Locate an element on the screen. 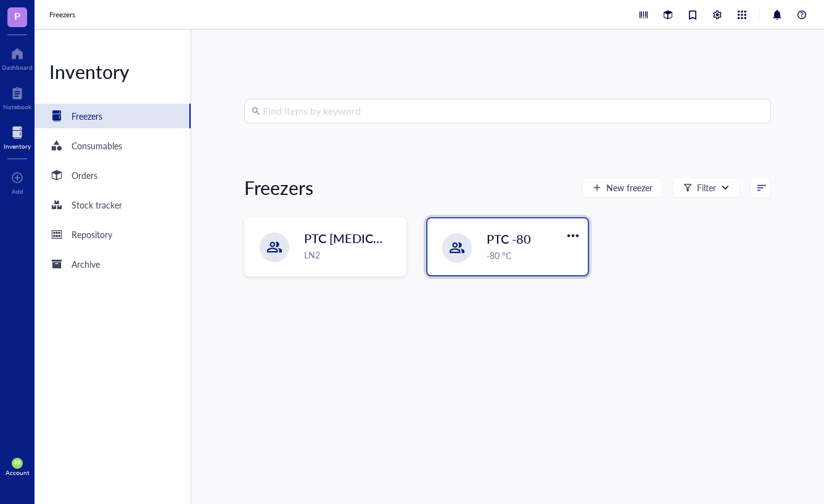  span: New freezer is located at coordinates (629, 188).